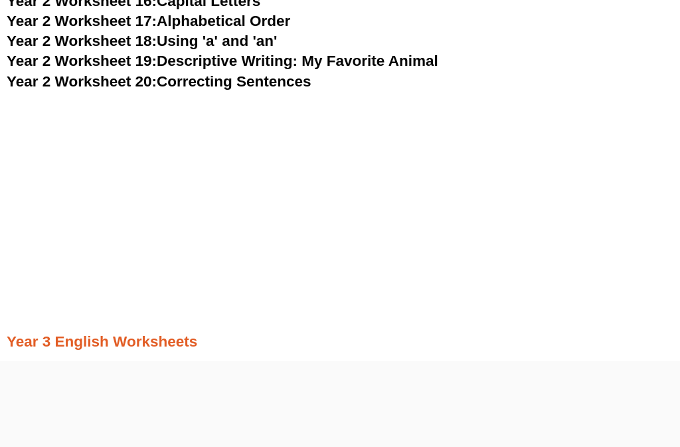 This screenshot has height=447, width=680. Describe the element at coordinates (82, 60) in the screenshot. I see `span: Year 2 Worksheet 19:` at that location.